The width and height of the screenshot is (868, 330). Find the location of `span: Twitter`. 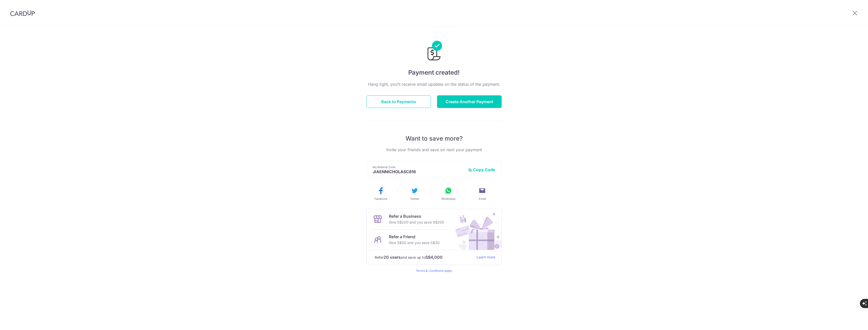

span: Twitter is located at coordinates (415, 199).